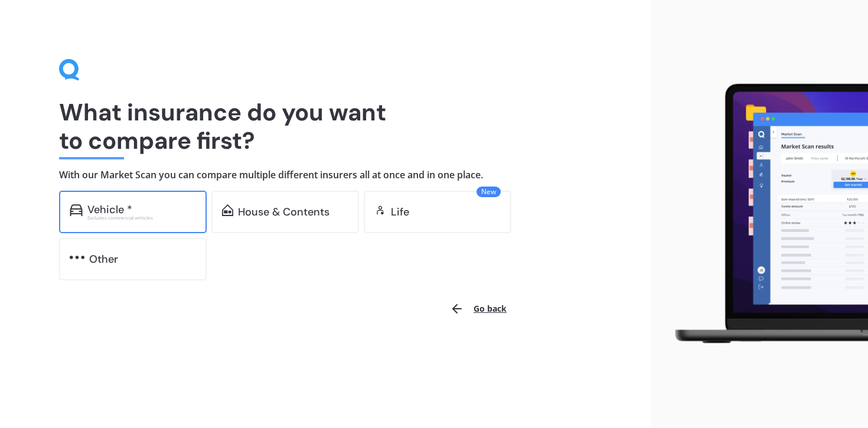 This screenshot has height=428, width=868. Describe the element at coordinates (488, 192) in the screenshot. I see `span: New` at that location.